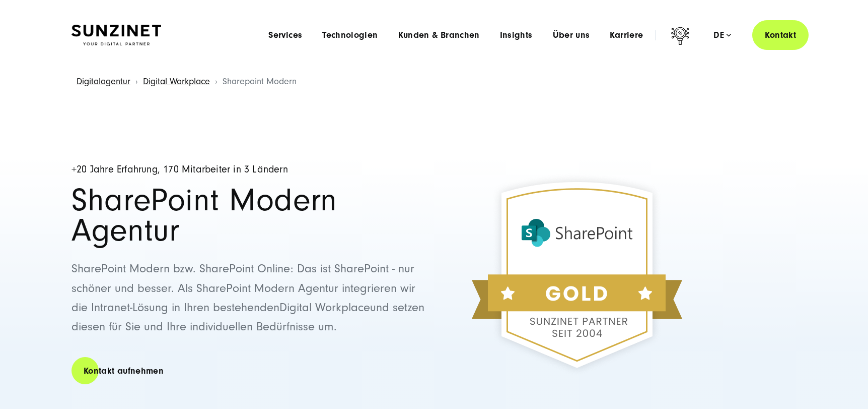  Describe the element at coordinates (249, 298) in the screenshot. I see `p: Digital Workplace` at that location.